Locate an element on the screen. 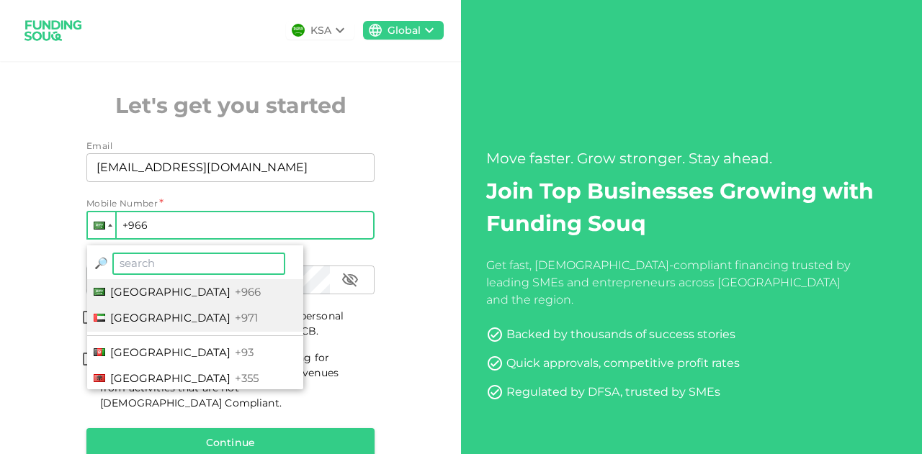 This screenshot has width=922, height=454. img: flag-sa.b9a346574cdc8950dd34b50780441f57.svg is located at coordinates (298, 30).